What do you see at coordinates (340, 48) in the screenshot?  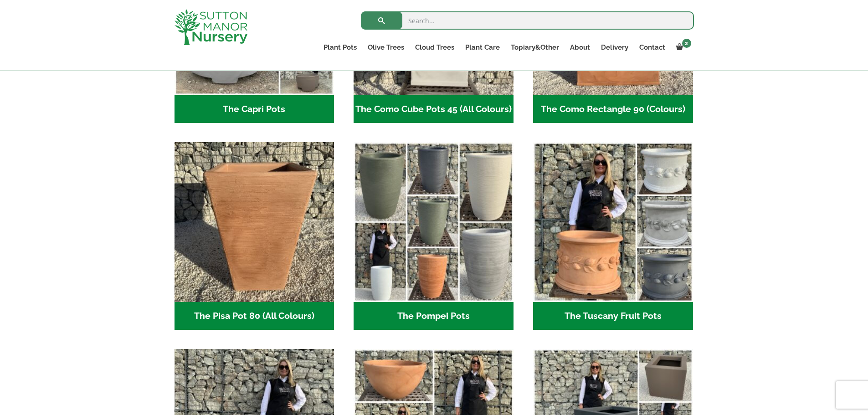 I see `a: Plant Pots` at bounding box center [340, 48].